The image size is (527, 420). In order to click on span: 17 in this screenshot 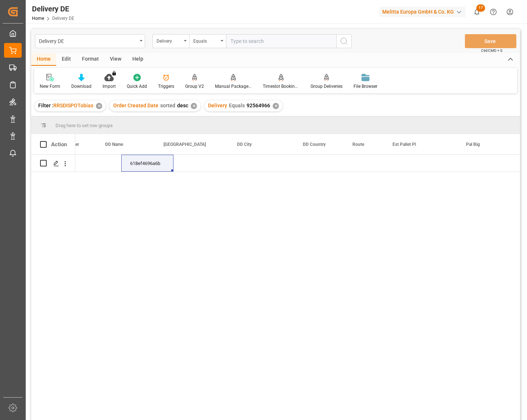, I will do `click(481, 8)`.